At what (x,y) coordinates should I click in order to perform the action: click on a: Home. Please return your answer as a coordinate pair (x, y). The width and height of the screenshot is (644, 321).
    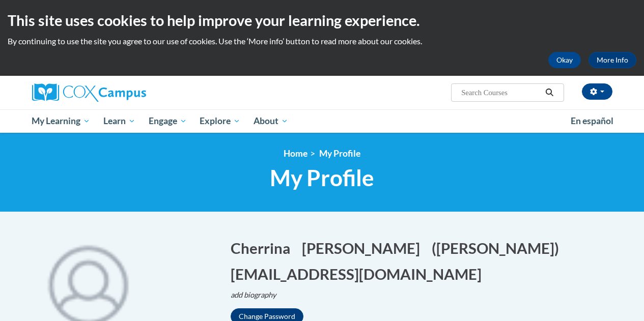
    Looking at the image, I should click on (295, 153).